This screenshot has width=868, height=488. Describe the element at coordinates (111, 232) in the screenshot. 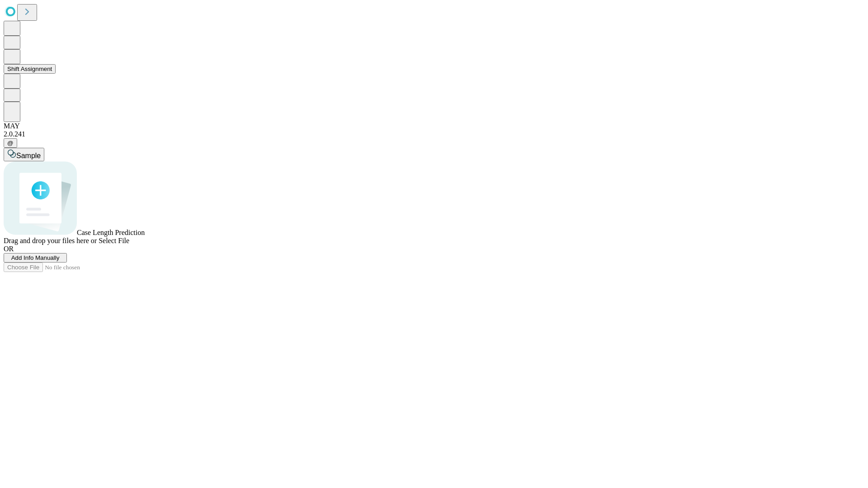

I see `span: Case Length Prediction` at that location.